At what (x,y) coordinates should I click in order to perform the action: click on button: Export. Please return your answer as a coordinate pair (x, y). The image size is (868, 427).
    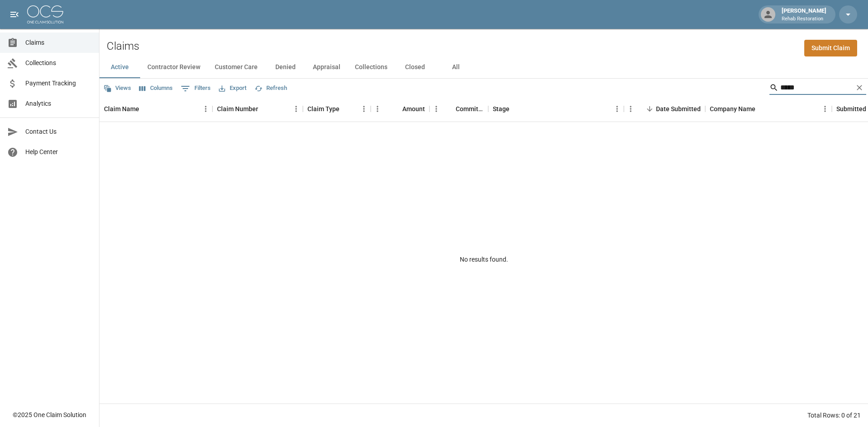
    Looking at the image, I should click on (232, 88).